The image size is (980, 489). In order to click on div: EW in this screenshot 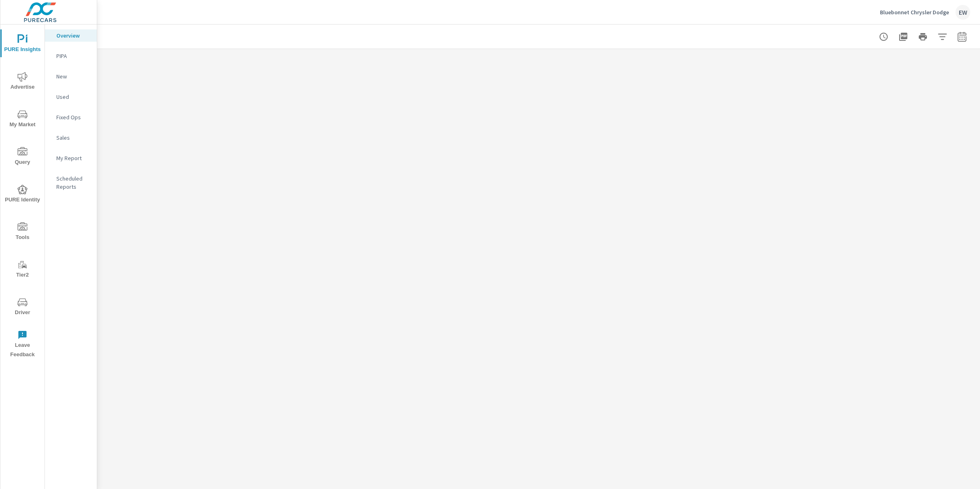, I will do `click(963, 13)`.